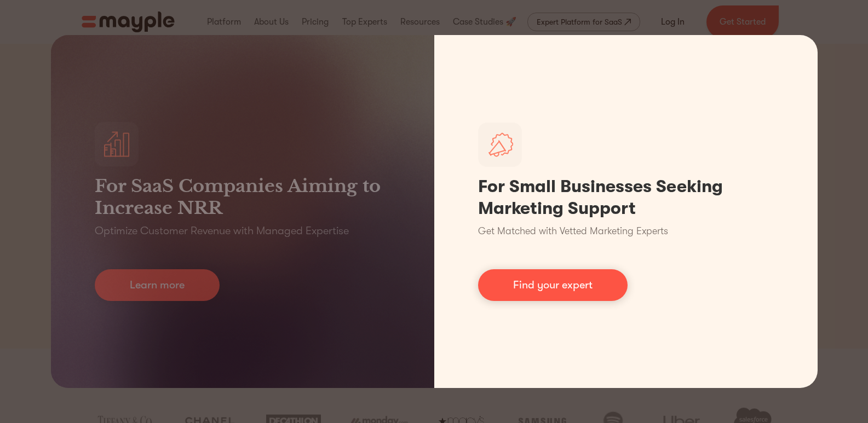  Describe the element at coordinates (573, 231) in the screenshot. I see `p: Get Matched with Vetted Marketing Experts` at that location.